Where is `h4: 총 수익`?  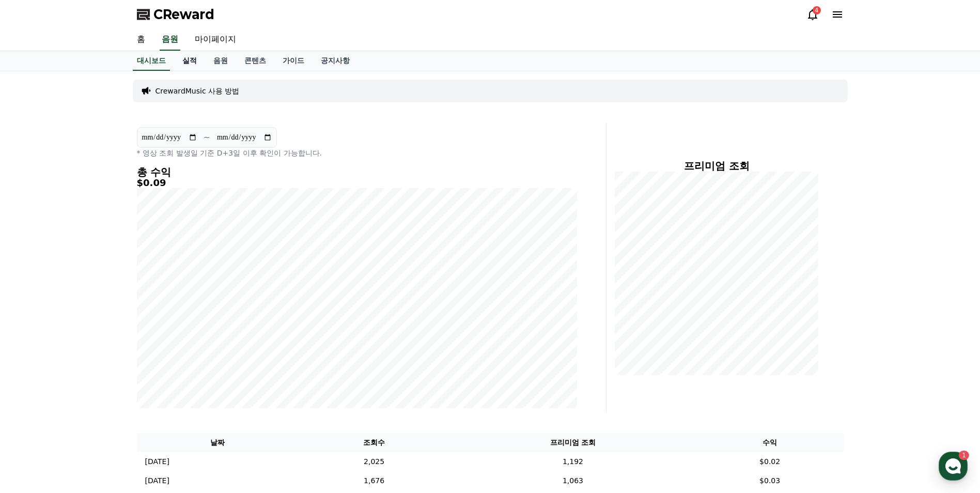 h4: 총 수익 is located at coordinates (357, 172).